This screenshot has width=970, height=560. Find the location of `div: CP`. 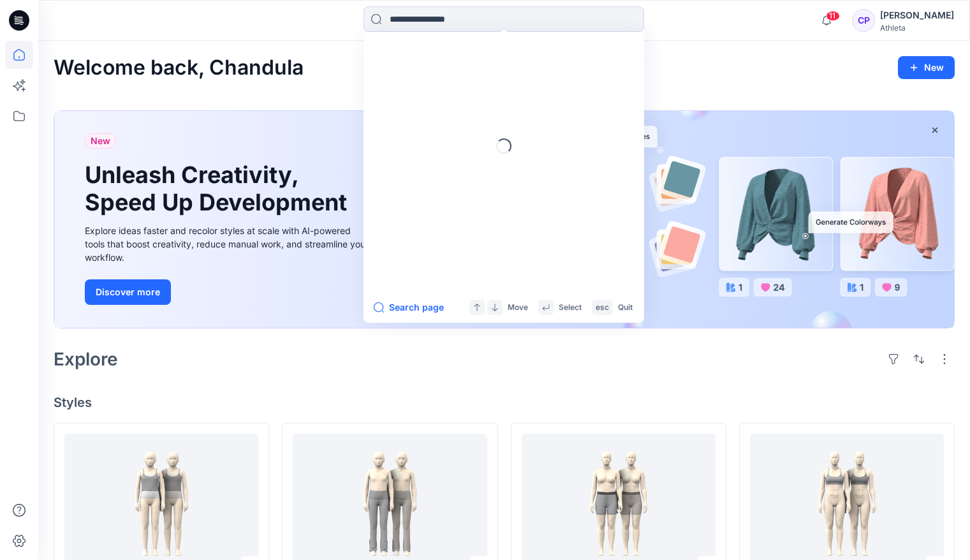

div: CP is located at coordinates (863, 21).